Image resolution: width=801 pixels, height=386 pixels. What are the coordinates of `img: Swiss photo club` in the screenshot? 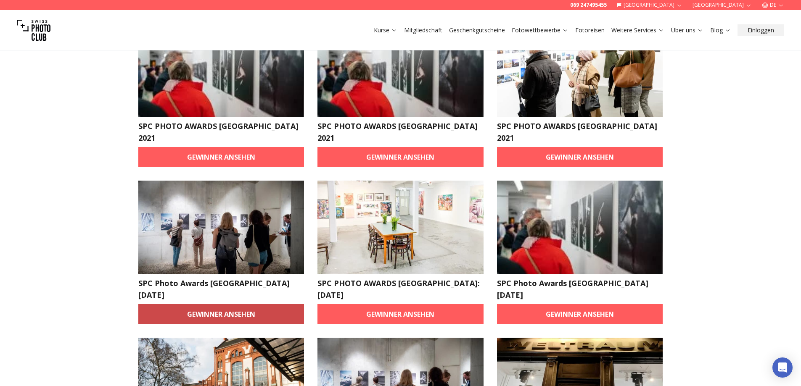 It's located at (34, 30).